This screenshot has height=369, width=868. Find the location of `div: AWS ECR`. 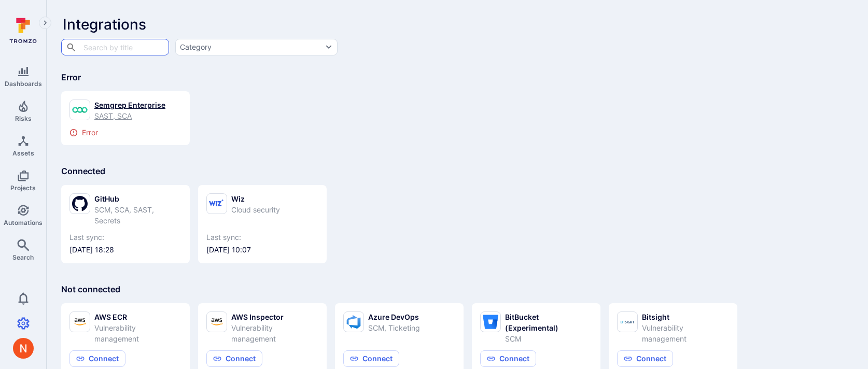

div: AWS ECR is located at coordinates (138, 316).